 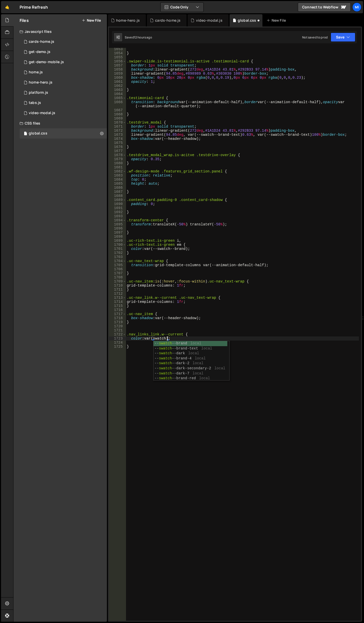 I want to click on div: 1690, so click(x=117, y=204).